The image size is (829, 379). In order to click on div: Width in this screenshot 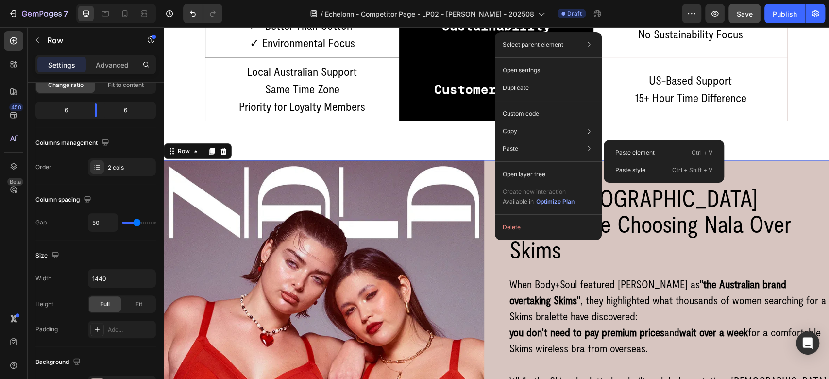, I will do `click(43, 278)`.